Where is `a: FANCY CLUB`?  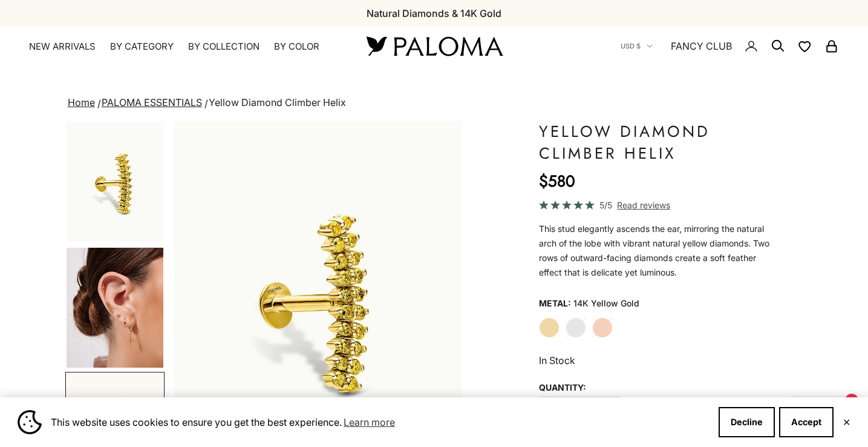 a: FANCY CLUB is located at coordinates (701, 46).